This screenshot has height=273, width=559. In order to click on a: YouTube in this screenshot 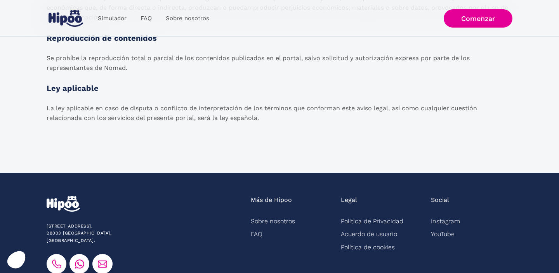, I will do `click(443, 234)`.